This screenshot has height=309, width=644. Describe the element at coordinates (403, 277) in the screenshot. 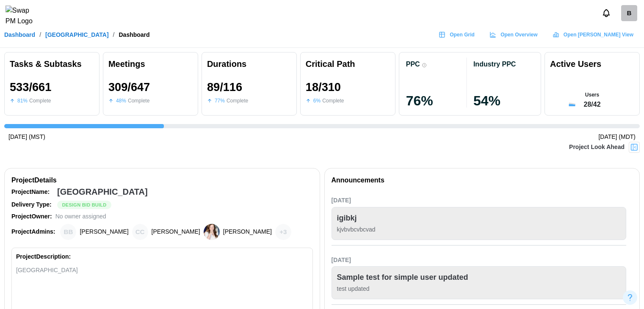

I see `div: Sample test for simple user updated` at that location.